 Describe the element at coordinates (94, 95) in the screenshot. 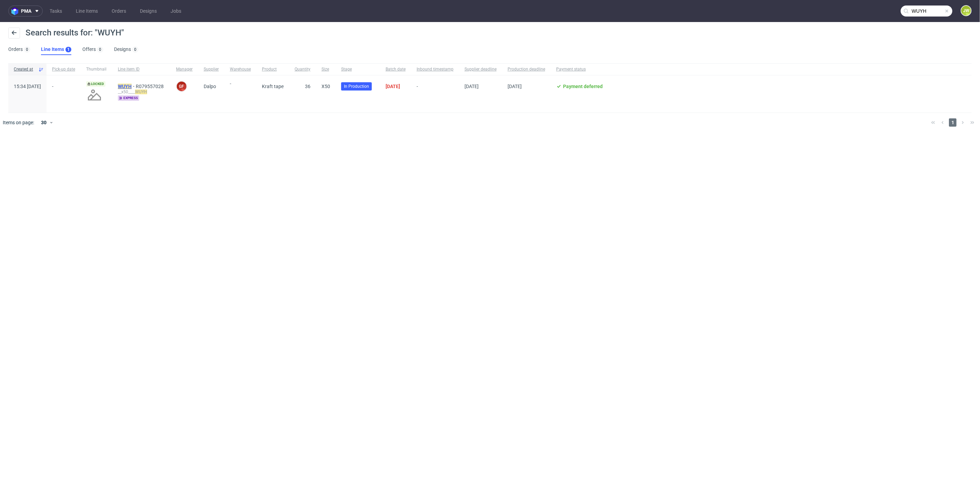

I see `img: no_design.png` at that location.